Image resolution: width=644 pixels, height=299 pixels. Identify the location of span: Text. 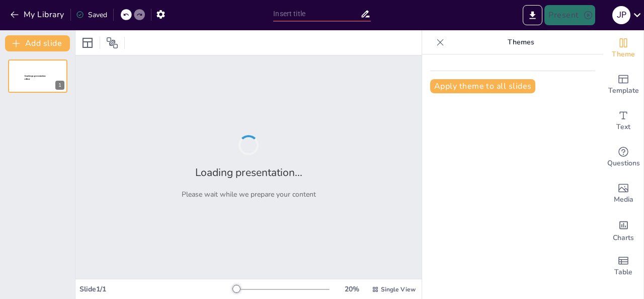
(624, 127).